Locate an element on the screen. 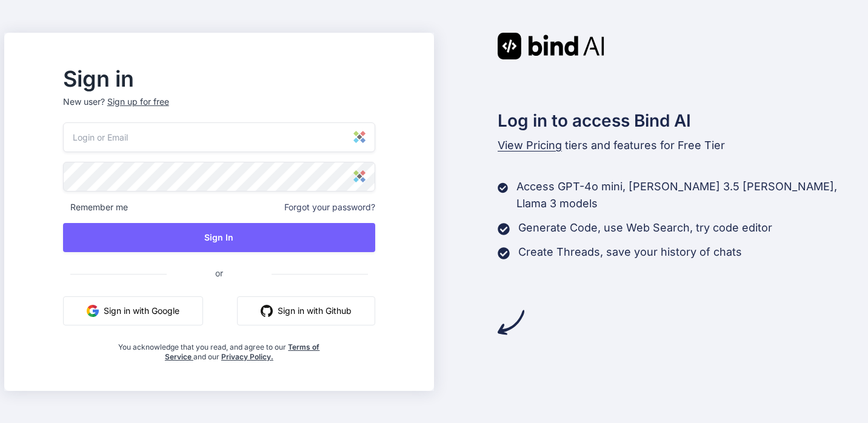 This screenshot has width=868, height=423. button: Sign in with Google is located at coordinates (133, 311).